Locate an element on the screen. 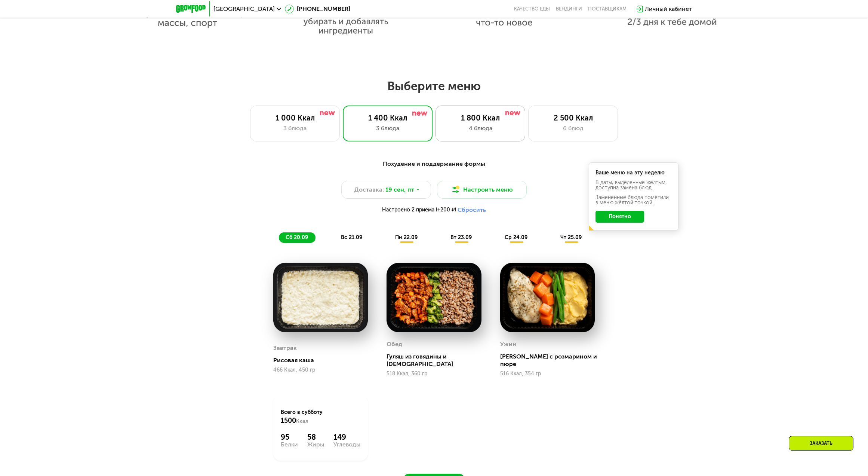 This screenshot has height=476, width=868. span: вс 21.09 is located at coordinates (351, 237).